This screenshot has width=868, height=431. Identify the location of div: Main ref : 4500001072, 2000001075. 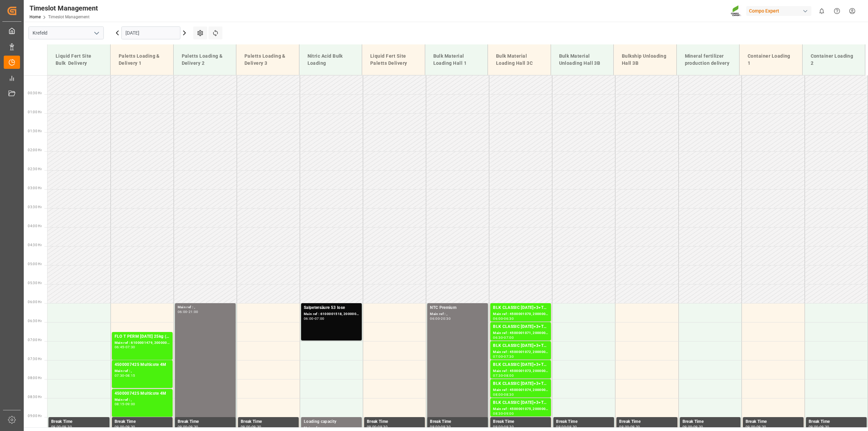
(520, 352).